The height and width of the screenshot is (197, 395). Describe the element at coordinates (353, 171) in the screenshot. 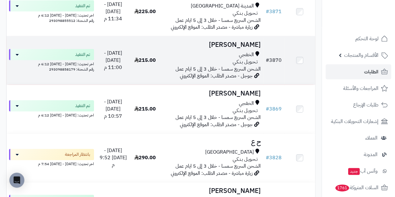

I see `span: جديد` at that location.